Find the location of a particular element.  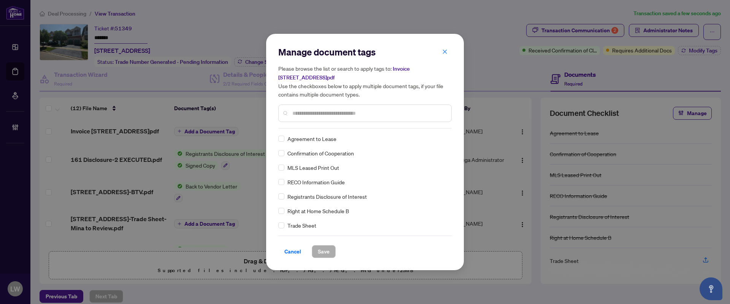

button: Save is located at coordinates (323, 252).